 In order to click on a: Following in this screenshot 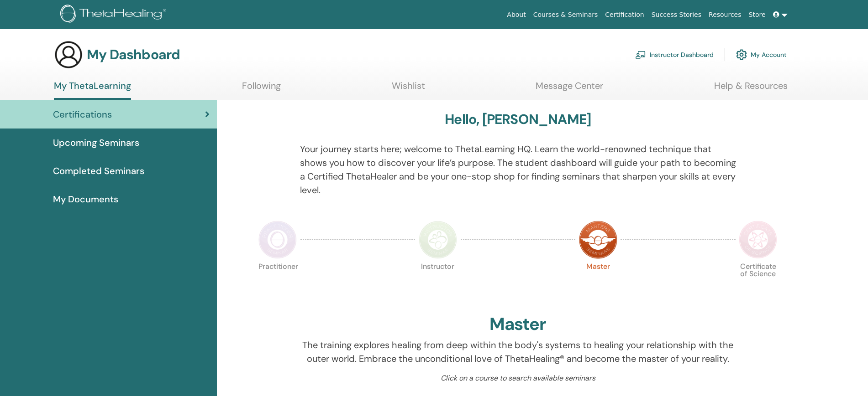, I will do `click(261, 89)`.